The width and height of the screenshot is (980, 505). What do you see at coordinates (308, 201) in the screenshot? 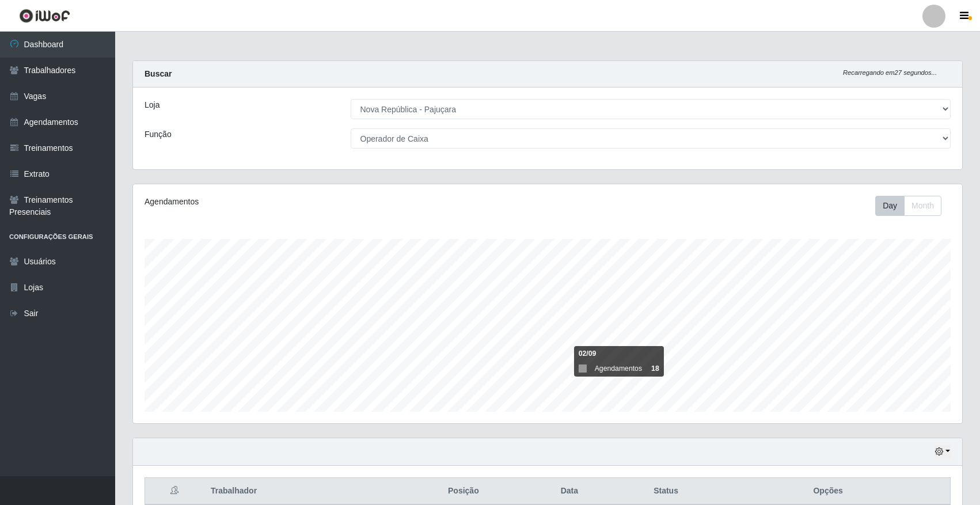
I see `div: Agendamentos` at bounding box center [308, 201].